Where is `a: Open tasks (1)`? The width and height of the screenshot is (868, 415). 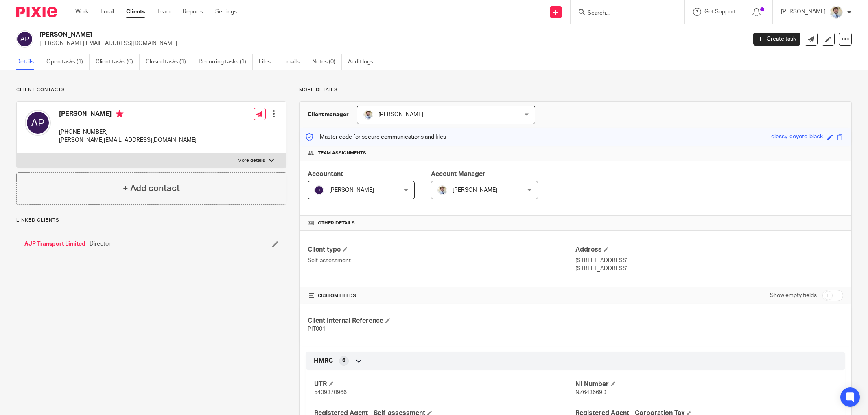
a: Open tasks (1) is located at coordinates (68, 62).